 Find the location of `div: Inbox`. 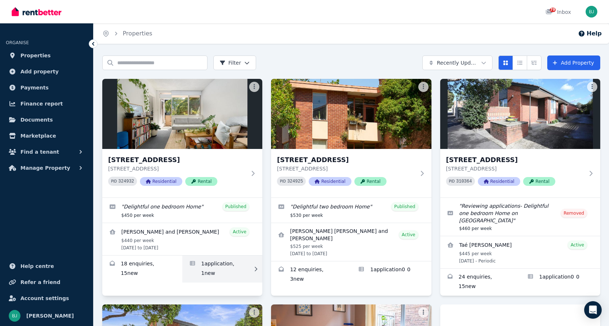

div: Inbox is located at coordinates (559, 12).